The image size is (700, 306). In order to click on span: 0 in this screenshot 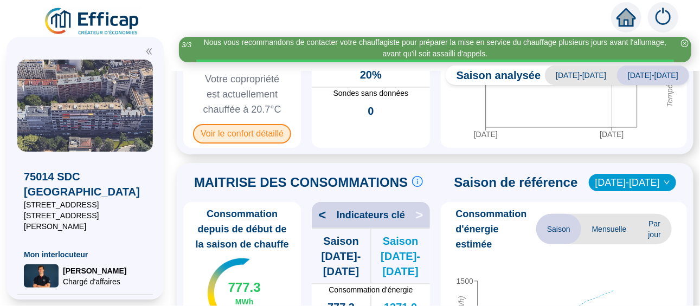, I will do `click(370, 111)`.